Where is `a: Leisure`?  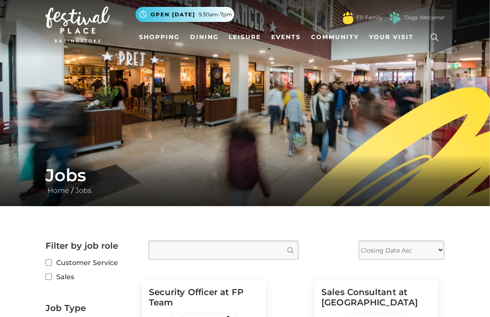 a: Leisure is located at coordinates (245, 37).